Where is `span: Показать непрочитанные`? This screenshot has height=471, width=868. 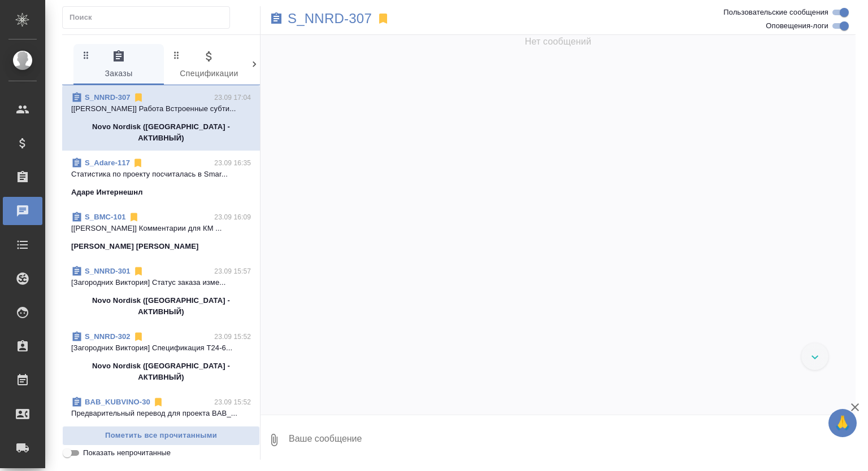 span: Показать непрочитанные is located at coordinates (126, 454).